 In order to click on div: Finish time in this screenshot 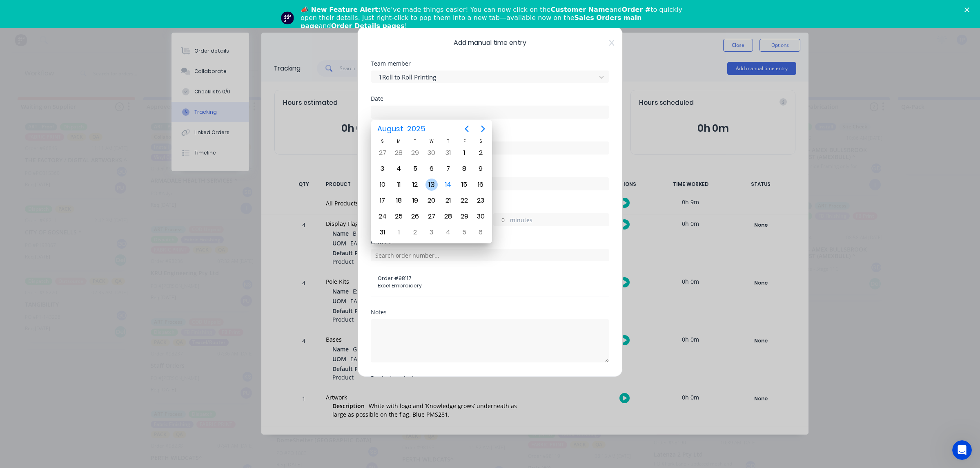, I will do `click(490, 171)`.